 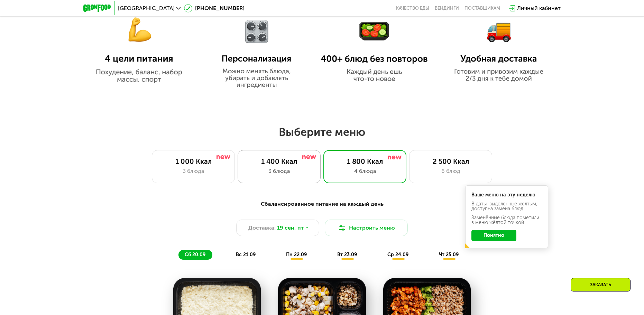 What do you see at coordinates (347, 255) in the screenshot?
I see `span: вт 23.09` at bounding box center [347, 255].